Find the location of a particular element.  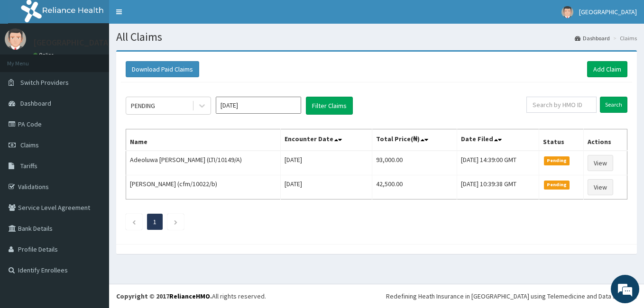

th: Date Filed is located at coordinates (498, 140).